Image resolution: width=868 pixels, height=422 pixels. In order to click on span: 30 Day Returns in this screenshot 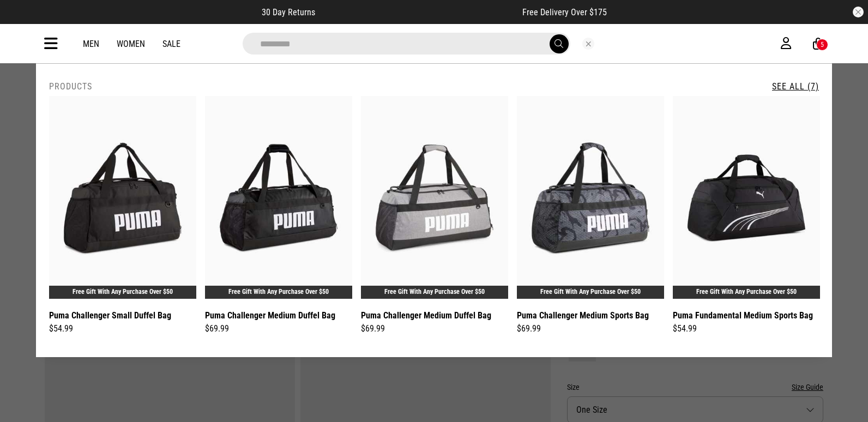, I will do `click(288, 12)`.